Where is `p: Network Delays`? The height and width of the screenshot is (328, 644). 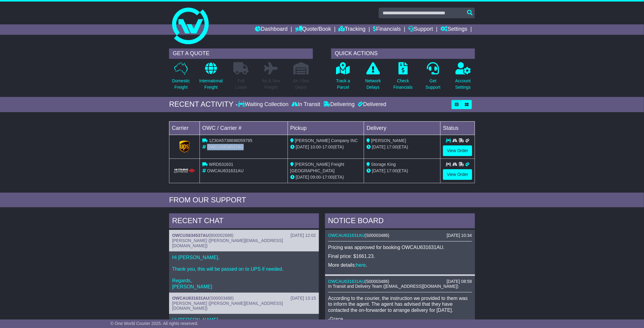
p: Network Delays is located at coordinates (373, 84).